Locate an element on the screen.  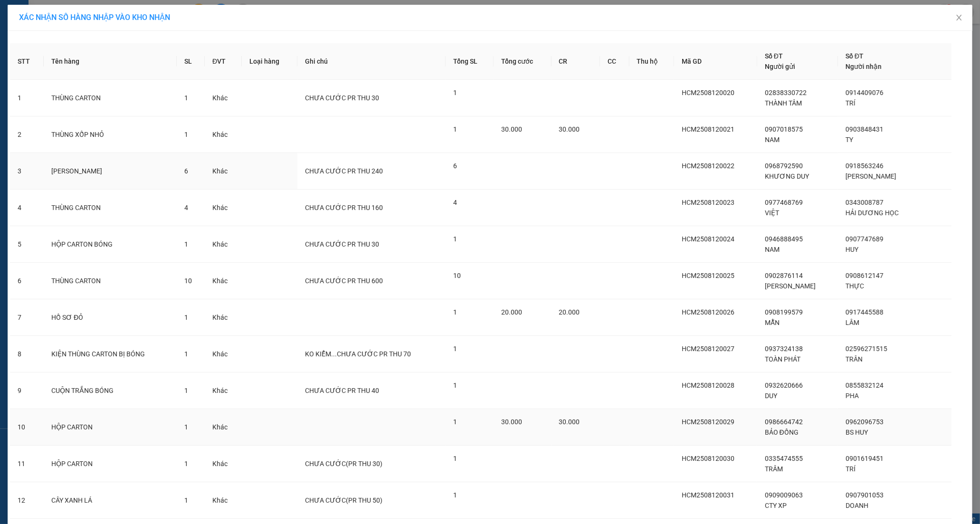
td: 10 is located at coordinates (27, 427).